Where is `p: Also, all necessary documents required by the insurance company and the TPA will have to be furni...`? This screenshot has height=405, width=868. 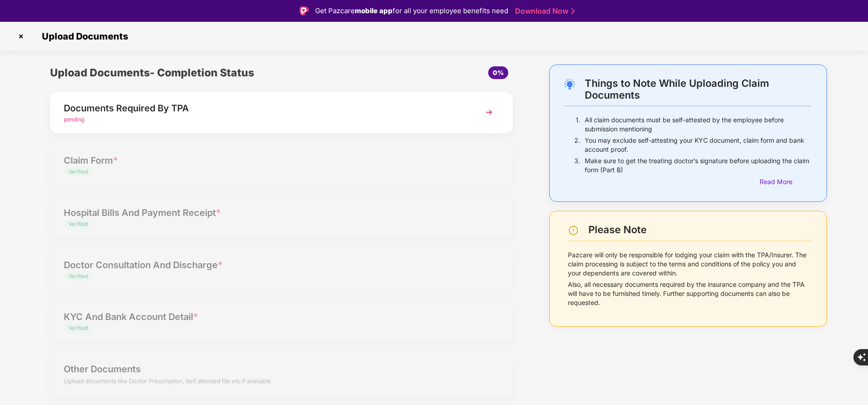 p: Also, all necessary documents required by the insurance company and the TPA will have to be furni... is located at coordinates (689, 294).